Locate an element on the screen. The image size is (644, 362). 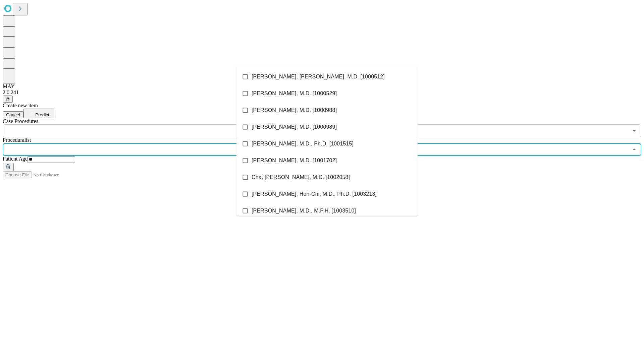
button: Cancel is located at coordinates (13, 115).